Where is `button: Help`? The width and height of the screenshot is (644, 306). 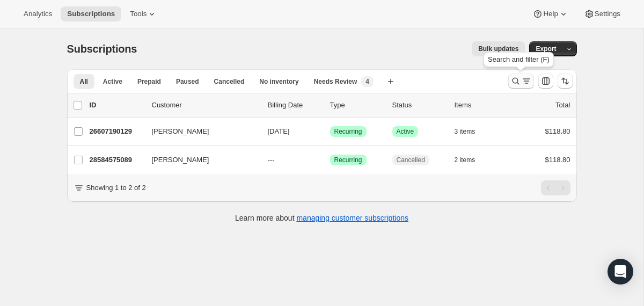 button: Help is located at coordinates (550, 14).